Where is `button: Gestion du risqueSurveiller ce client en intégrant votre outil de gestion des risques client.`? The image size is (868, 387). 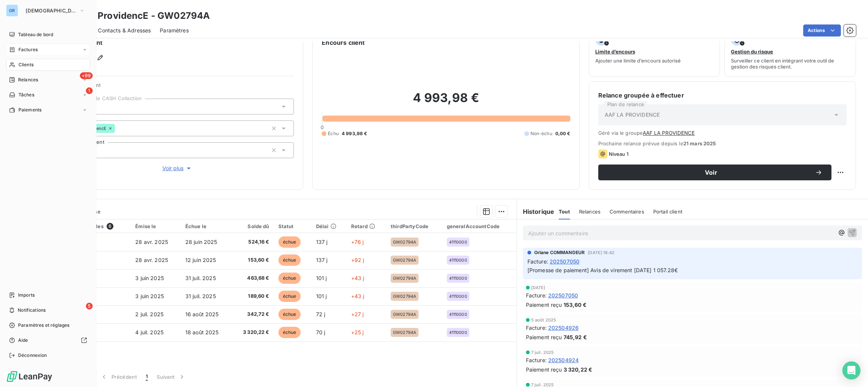
button: Gestion du risqueSurveiller ce client en intégrant votre outil de gestion des risques client. is located at coordinates (790, 53).